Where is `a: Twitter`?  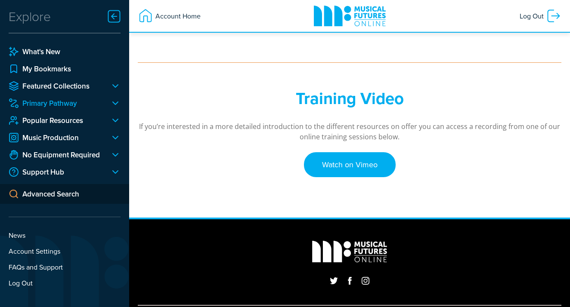 a: Twitter is located at coordinates (333, 281).